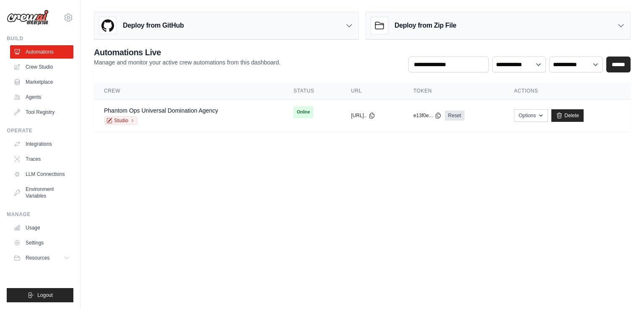 The width and height of the screenshot is (644, 309). I want to click on a: Phantom Ops Universal Domination Agency, so click(161, 110).